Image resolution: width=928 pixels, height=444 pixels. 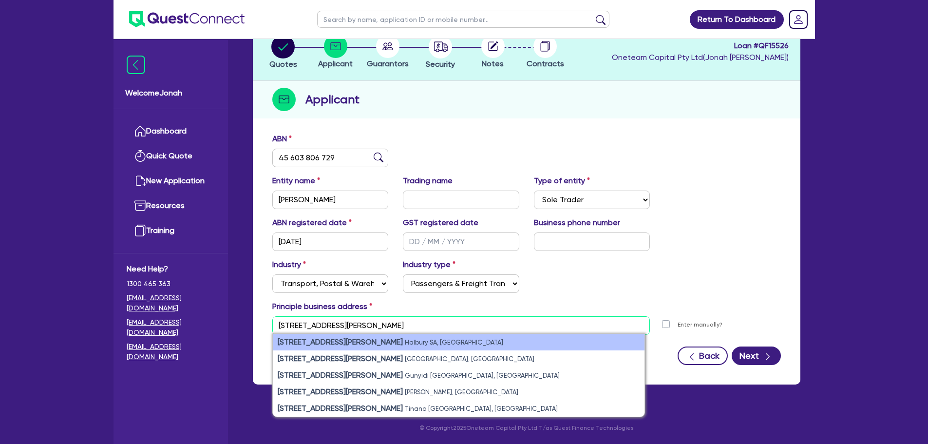 I want to click on span: Need Help?, so click(x=170, y=269).